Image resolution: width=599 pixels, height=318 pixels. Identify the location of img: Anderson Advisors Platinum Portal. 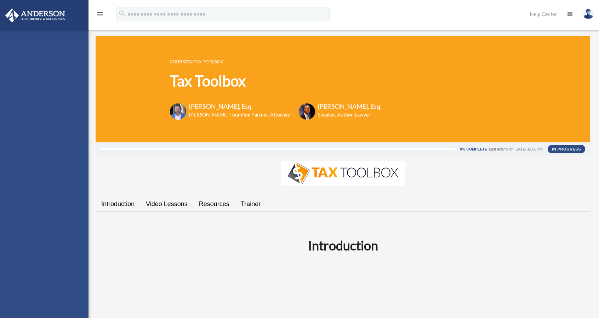
(35, 15).